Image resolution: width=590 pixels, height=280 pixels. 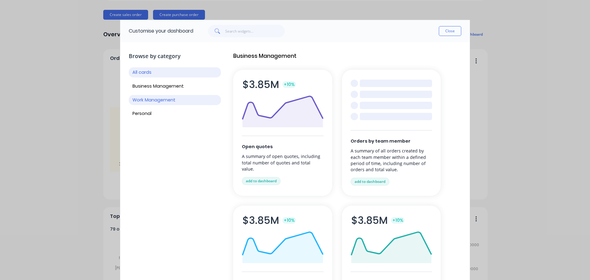 What do you see at coordinates (161, 31) in the screenshot?
I see `span: Customise your dashboard` at bounding box center [161, 31].